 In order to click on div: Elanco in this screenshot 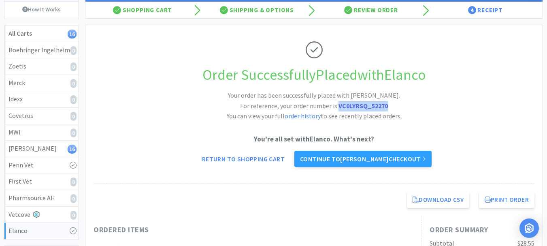, I will do `click(41, 231)`.